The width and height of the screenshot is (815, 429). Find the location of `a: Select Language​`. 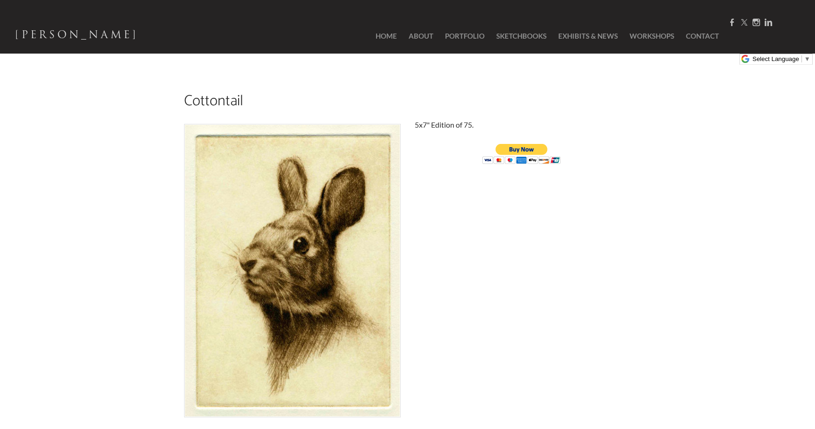

a: Select Language​ is located at coordinates (781, 59).